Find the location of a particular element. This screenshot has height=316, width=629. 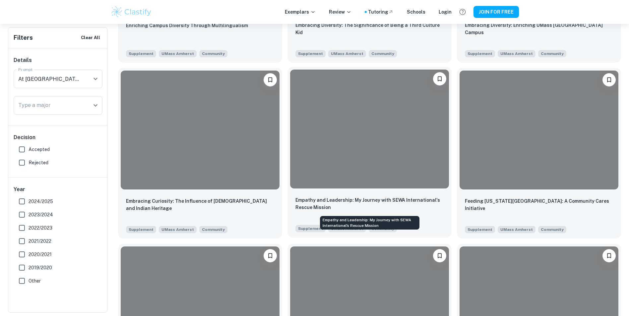

div: Empathy and Leadership: My Journey with SEWA International's Rescue Mission is located at coordinates (369, 223).